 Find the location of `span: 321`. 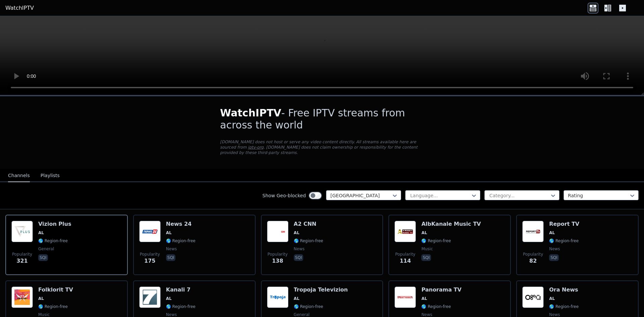

span: 321 is located at coordinates (22, 261).